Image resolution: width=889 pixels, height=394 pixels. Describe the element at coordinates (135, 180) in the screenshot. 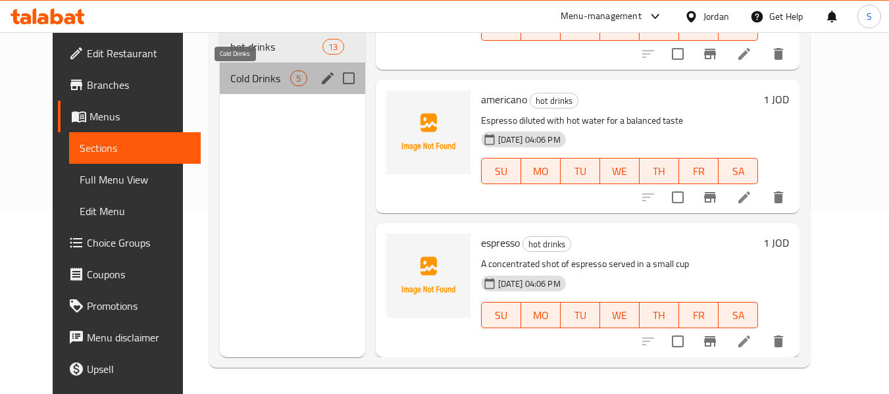

I see `span: Full Menu View` at that location.